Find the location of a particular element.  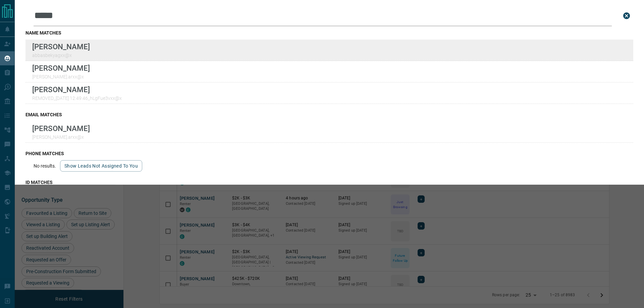

p: No results. is located at coordinates (45, 166).